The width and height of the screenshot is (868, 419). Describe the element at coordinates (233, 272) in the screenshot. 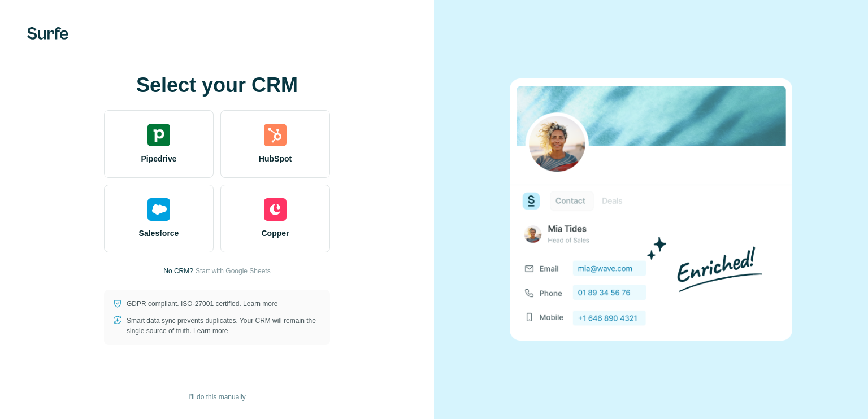

I see `span: Start with Google Sheets` at that location.